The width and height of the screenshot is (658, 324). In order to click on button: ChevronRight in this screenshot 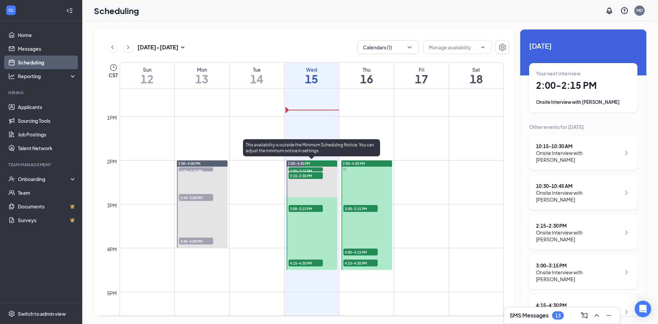, I will do `click(128, 47)`.